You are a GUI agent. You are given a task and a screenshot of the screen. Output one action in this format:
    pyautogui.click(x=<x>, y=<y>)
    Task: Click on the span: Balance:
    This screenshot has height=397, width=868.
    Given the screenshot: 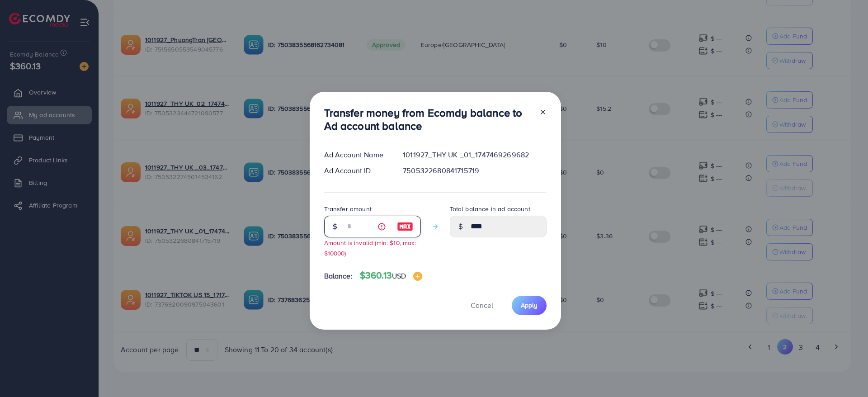 What is the action you would take?
    pyautogui.click(x=338, y=276)
    